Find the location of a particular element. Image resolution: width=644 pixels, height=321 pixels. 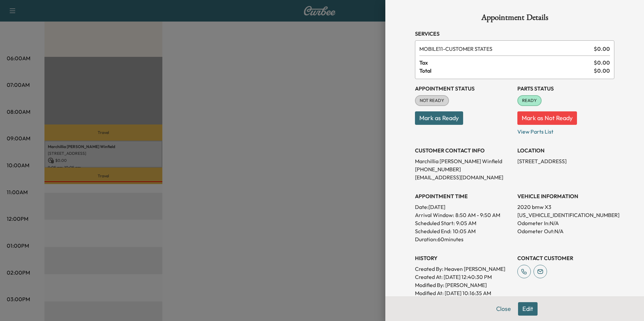

span: CUSTOMER STATES is located at coordinates (505, 49).